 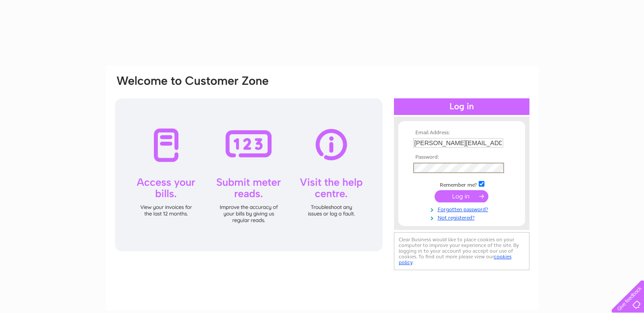 What do you see at coordinates (463, 209) in the screenshot?
I see `a: Forgotten password?` at bounding box center [463, 209].